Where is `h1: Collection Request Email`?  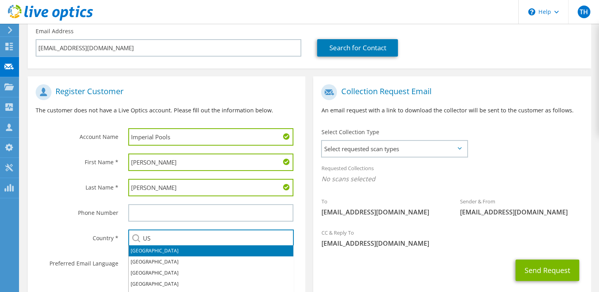 h1: Collection Request Email is located at coordinates (450, 92).